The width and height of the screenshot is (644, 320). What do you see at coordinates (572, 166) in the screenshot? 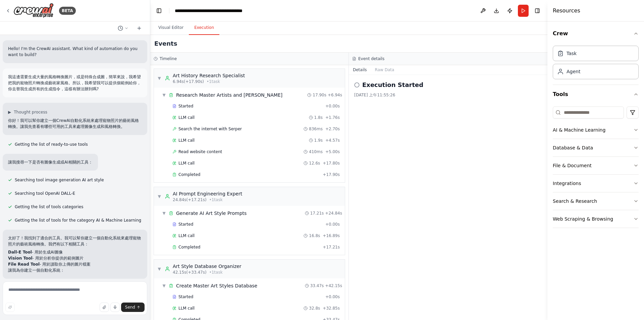
I see `div: File & Document` at bounding box center [572, 166].